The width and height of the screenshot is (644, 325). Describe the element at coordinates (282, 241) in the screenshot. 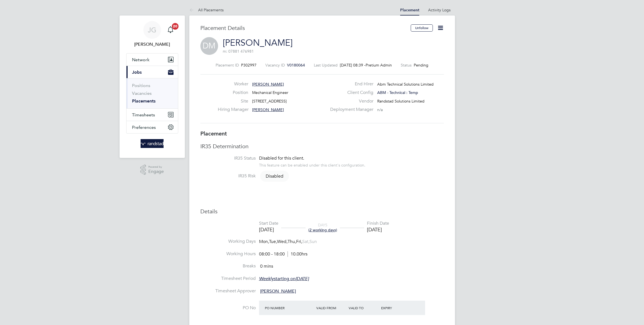

I see `span: Wed,` at that location.